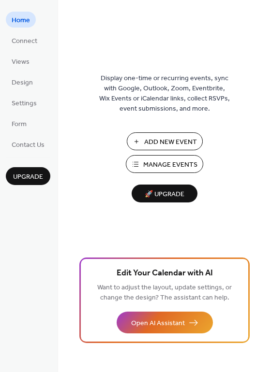 The height and width of the screenshot is (372, 271). I want to click on span: Form, so click(19, 124).